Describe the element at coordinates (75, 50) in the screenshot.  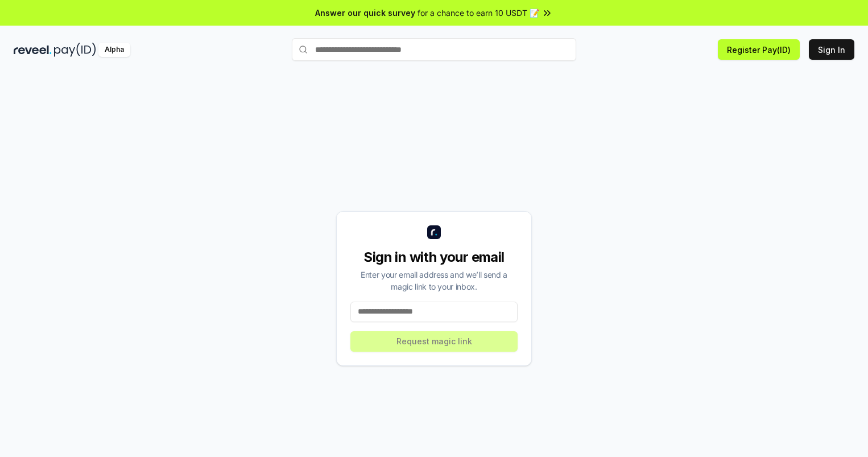
I see `img: pay_id` at that location.